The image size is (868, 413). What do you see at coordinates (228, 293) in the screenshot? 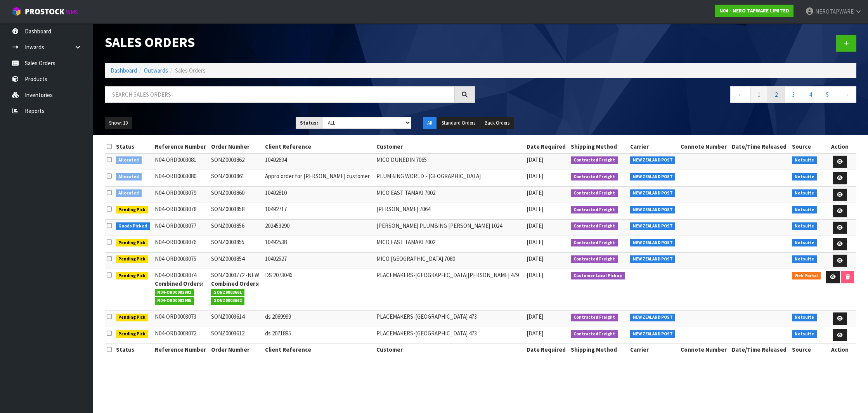
I see `span: SONZ0003661` at bounding box center [228, 293].